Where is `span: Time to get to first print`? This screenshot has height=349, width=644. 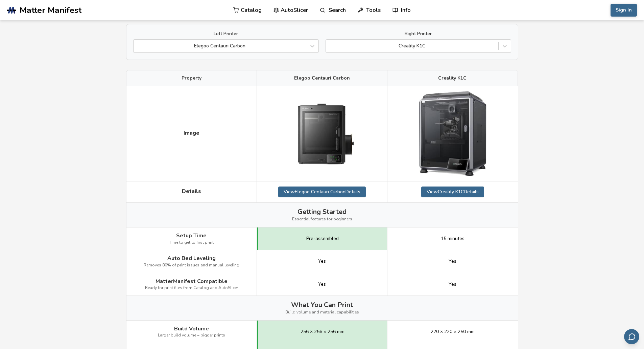 span: Time to get to first print is located at coordinates (191, 242).